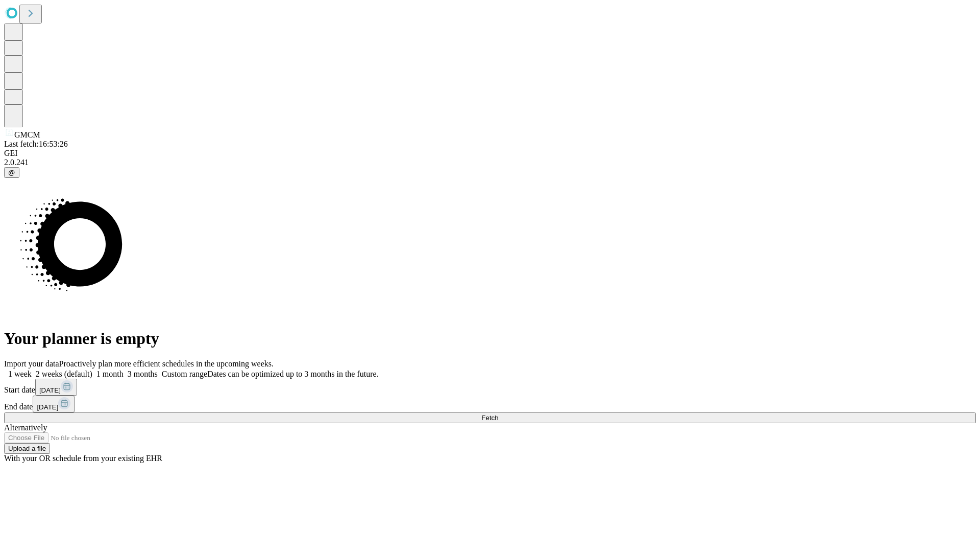 The image size is (980, 552). I want to click on span: 3 months, so click(143, 374).